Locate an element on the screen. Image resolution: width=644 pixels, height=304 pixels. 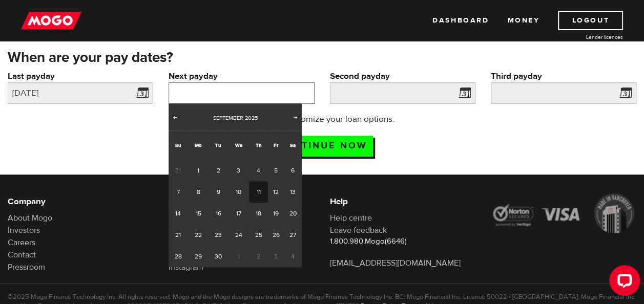
a: Help centre is located at coordinates (351, 218).